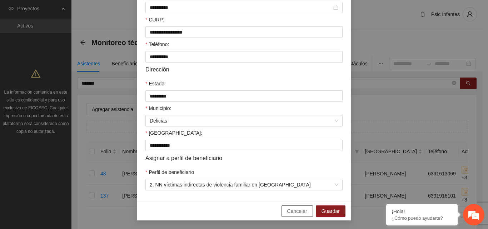 The image size is (488, 229). Describe the element at coordinates (184, 158) in the screenshot. I see `span: Asignar a perfil de beneficiario` at that location.